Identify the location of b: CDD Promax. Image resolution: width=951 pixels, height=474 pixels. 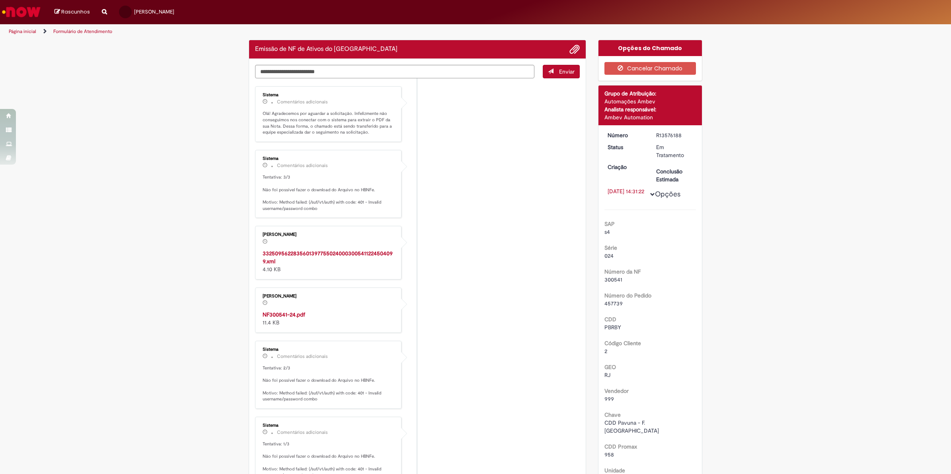
(621, 447).